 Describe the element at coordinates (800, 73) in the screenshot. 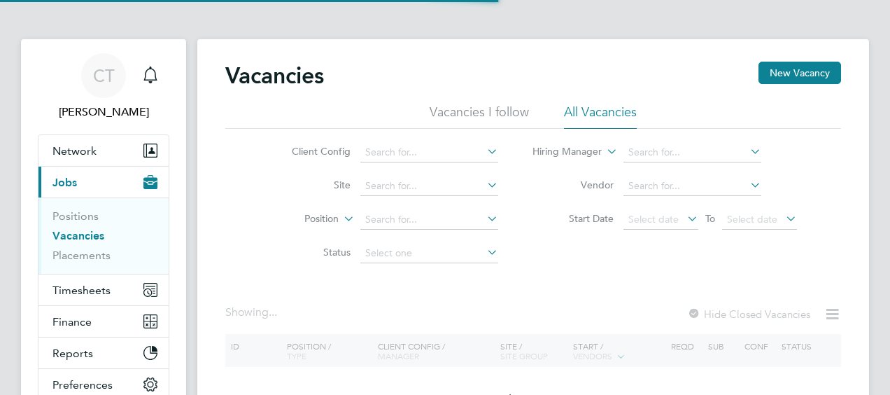

I see `button: New Vacancy` at that location.